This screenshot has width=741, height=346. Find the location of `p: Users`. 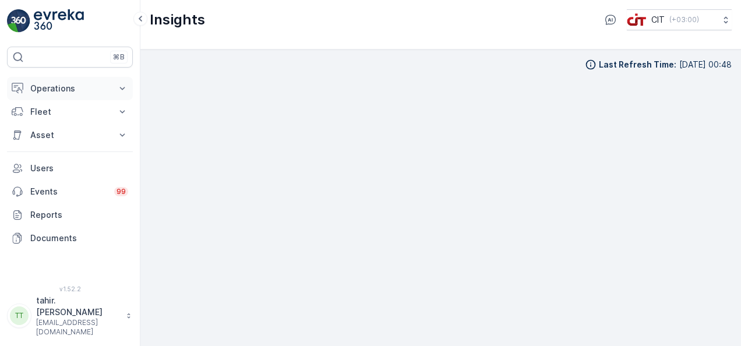

p: Users is located at coordinates (79, 168).